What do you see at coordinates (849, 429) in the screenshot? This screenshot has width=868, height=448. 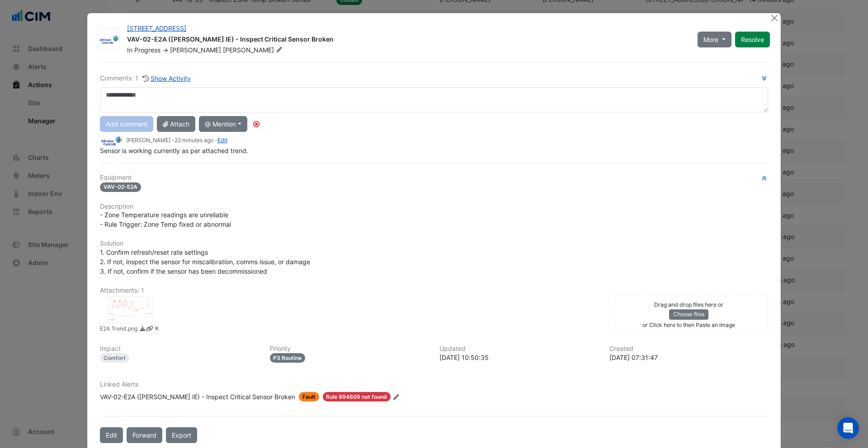 I see `div: Open Intercom Messenger` at bounding box center [849, 429].